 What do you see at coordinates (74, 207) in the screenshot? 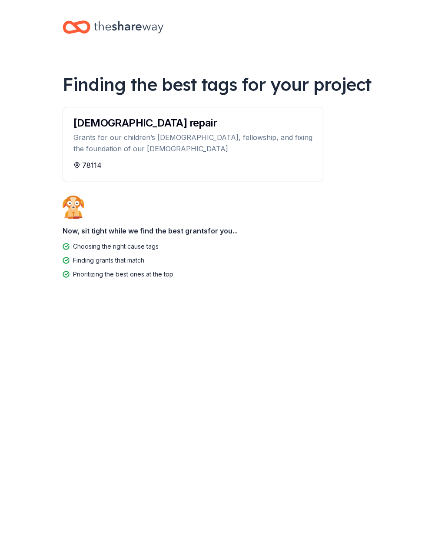
I see `img: Dog waiting patiently` at bounding box center [74, 207].